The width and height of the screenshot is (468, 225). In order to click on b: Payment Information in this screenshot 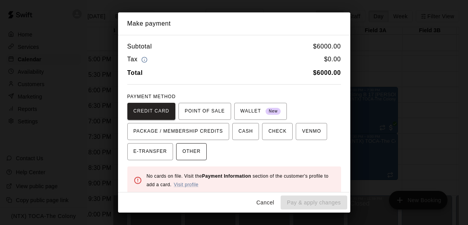, I will do `click(227, 176)`.